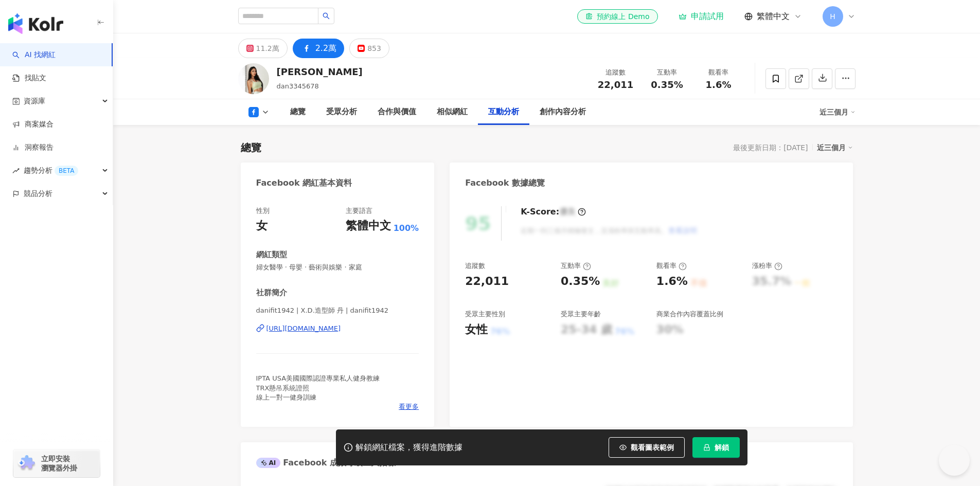 The image size is (980, 486). I want to click on span: 解鎖, so click(721, 447).